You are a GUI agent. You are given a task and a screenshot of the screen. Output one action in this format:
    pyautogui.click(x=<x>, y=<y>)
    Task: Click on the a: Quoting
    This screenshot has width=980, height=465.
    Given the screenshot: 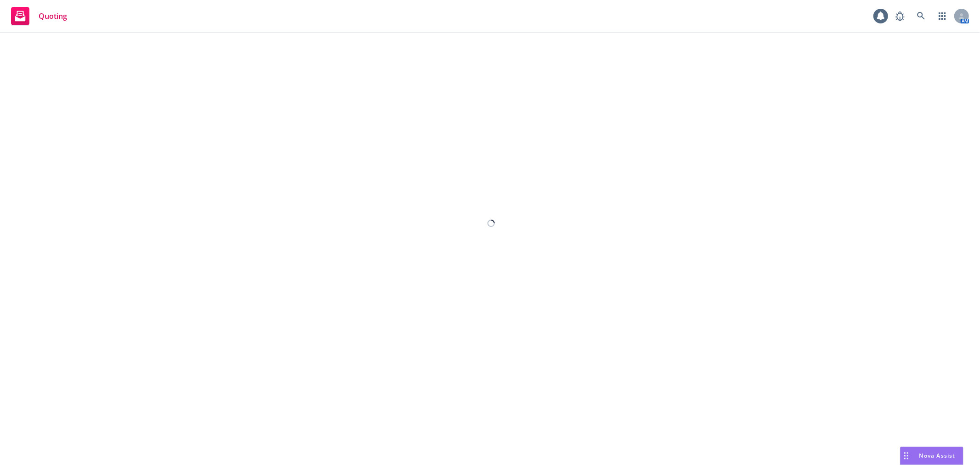 What is the action you would take?
    pyautogui.click(x=39, y=16)
    